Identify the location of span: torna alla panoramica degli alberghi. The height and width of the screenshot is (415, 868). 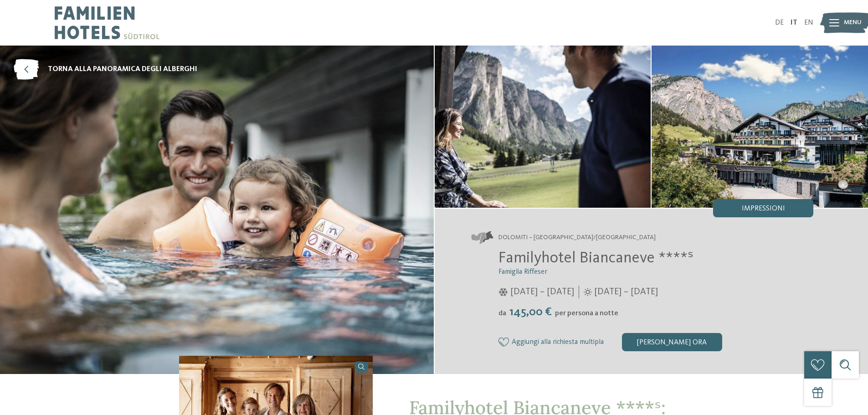
(123, 69).